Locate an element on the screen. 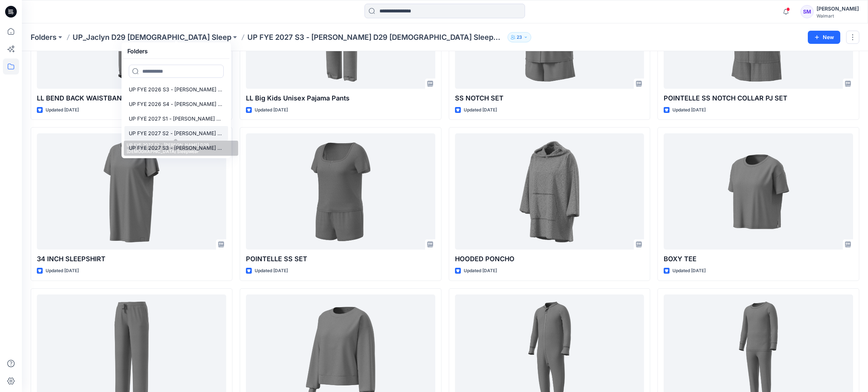 This screenshot has height=392, width=868. p: SS NOTCH SET is located at coordinates (549, 98).